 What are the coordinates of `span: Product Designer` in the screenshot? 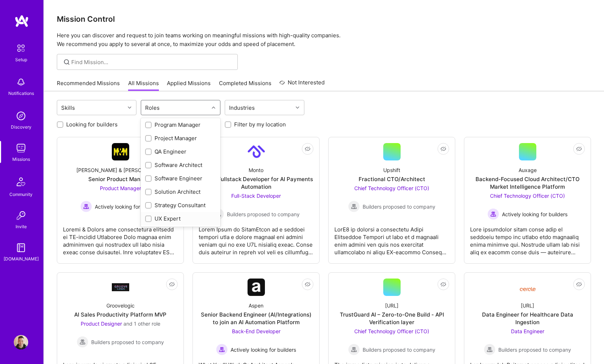 It's located at (101, 323).